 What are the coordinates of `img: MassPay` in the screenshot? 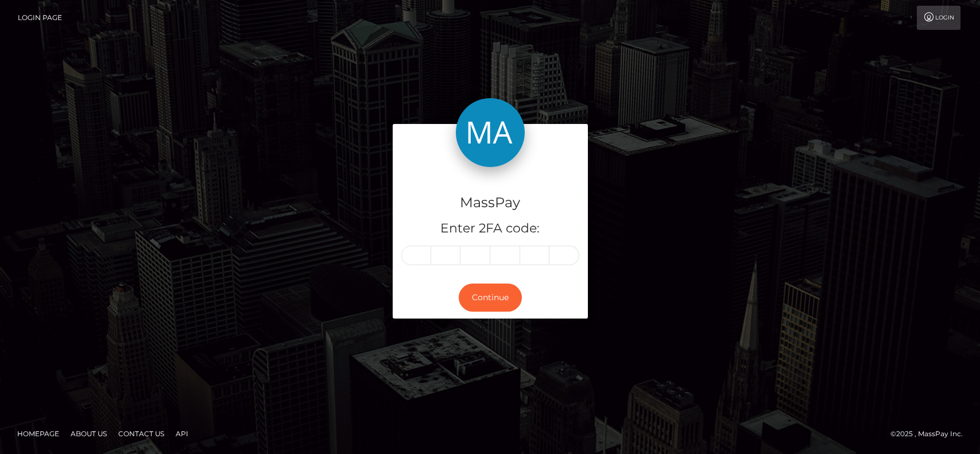 It's located at (490, 133).